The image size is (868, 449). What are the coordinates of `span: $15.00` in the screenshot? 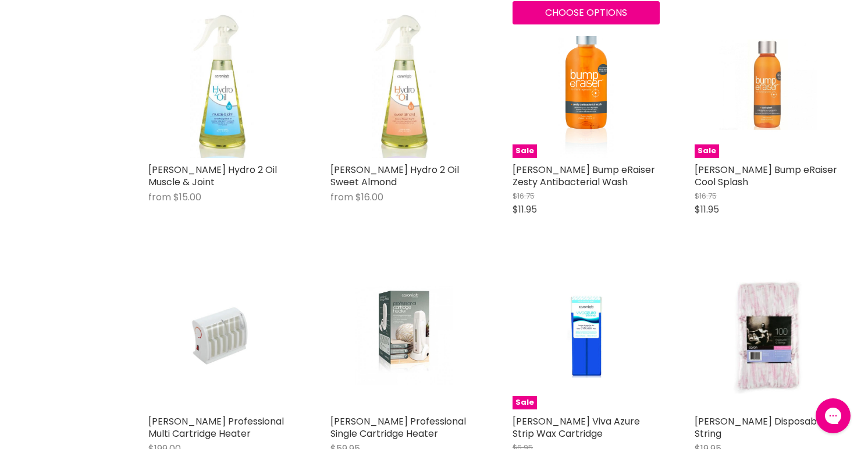 It's located at (187, 196).